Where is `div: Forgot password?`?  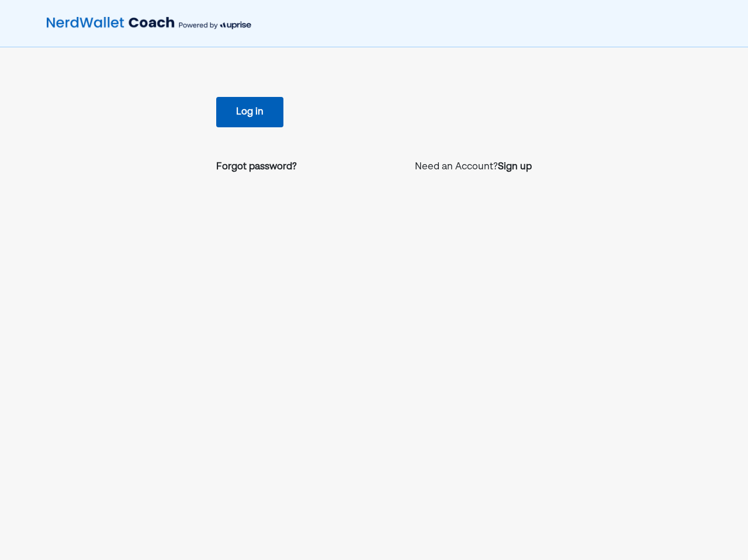
div: Forgot password? is located at coordinates (257, 167).